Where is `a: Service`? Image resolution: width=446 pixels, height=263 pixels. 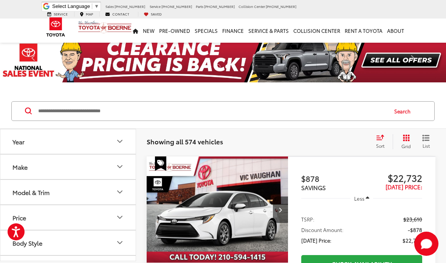 a: Service is located at coordinates (57, 14).